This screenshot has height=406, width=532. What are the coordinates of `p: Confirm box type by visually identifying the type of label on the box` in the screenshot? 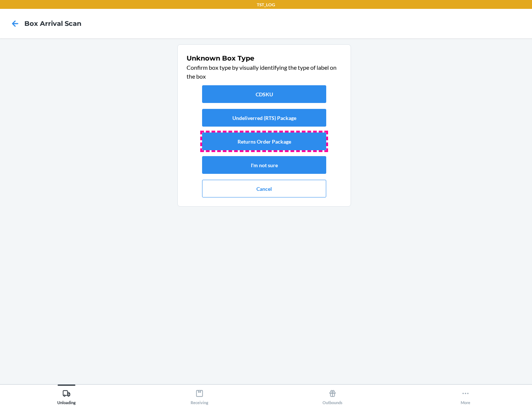 It's located at (264, 72).